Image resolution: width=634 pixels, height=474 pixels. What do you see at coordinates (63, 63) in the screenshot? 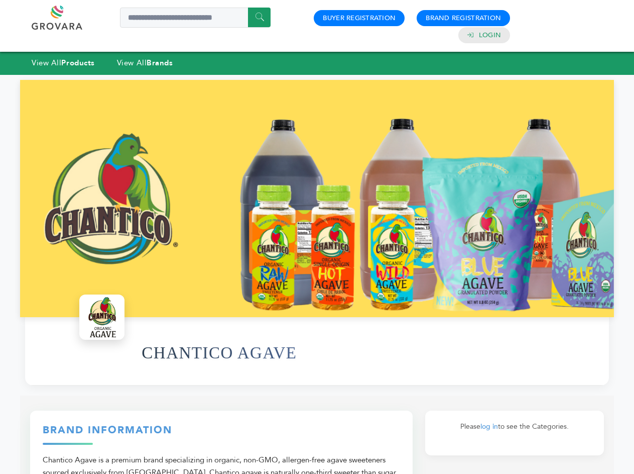
I see `a: View AllProducts` at bounding box center [63, 63].